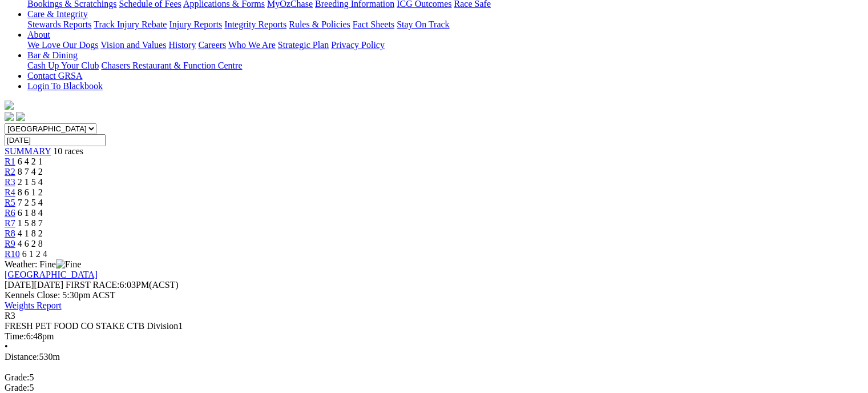 Image resolution: width=868 pixels, height=393 pixels. What do you see at coordinates (33, 305) in the screenshot?
I see `a: Weights Report` at bounding box center [33, 305].